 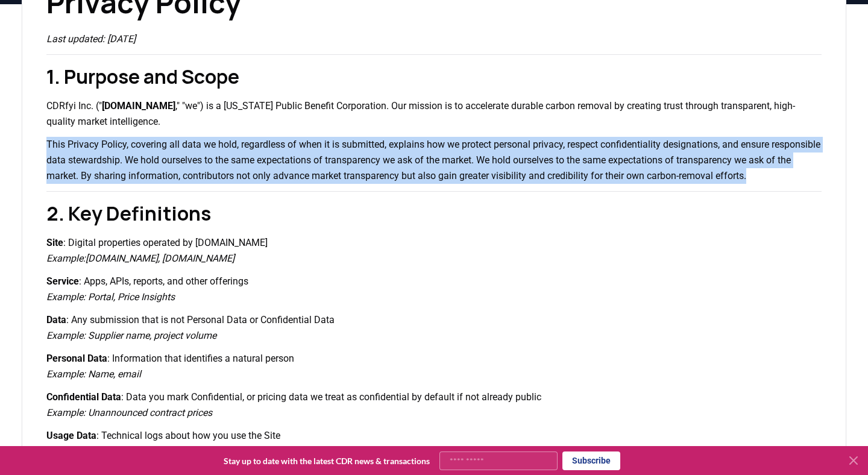 What do you see at coordinates (434, 214) in the screenshot?
I see `h2: 2. Key Definitions` at bounding box center [434, 214].